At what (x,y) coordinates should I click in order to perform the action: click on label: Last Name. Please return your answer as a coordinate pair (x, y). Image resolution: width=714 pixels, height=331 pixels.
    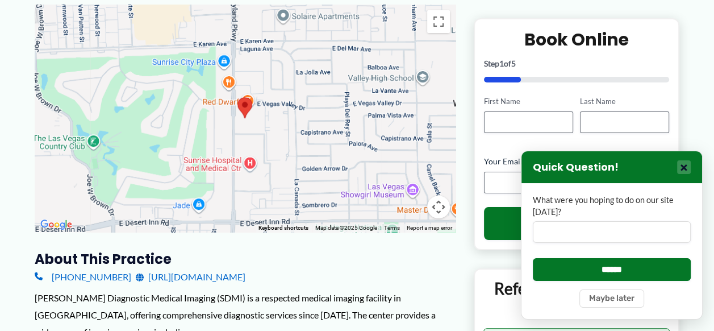
    Looking at the image, I should click on (624, 101).